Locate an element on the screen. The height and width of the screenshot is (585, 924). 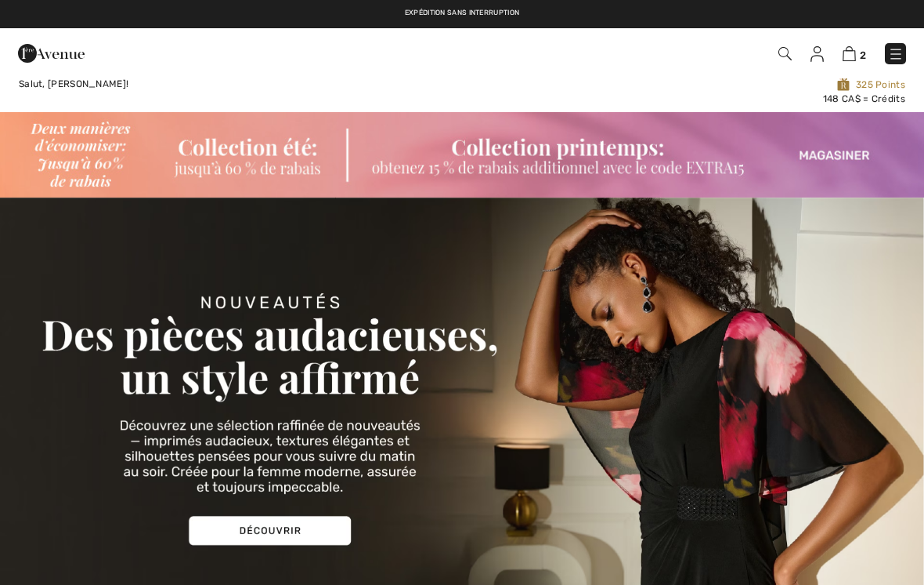
img: Panier d'achat is located at coordinates (849, 53).